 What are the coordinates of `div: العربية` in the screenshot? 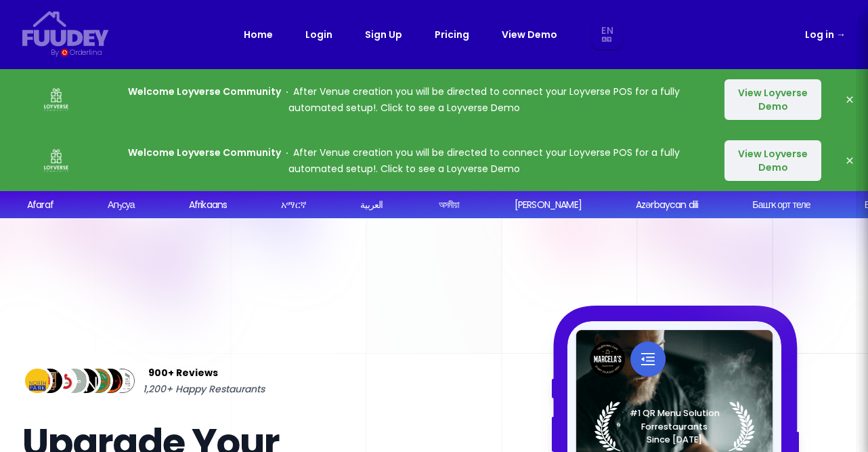 It's located at (371, 205).